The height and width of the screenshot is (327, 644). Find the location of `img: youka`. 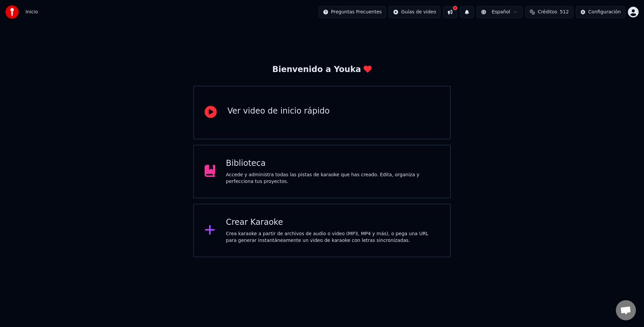

img: youka is located at coordinates (12, 12).